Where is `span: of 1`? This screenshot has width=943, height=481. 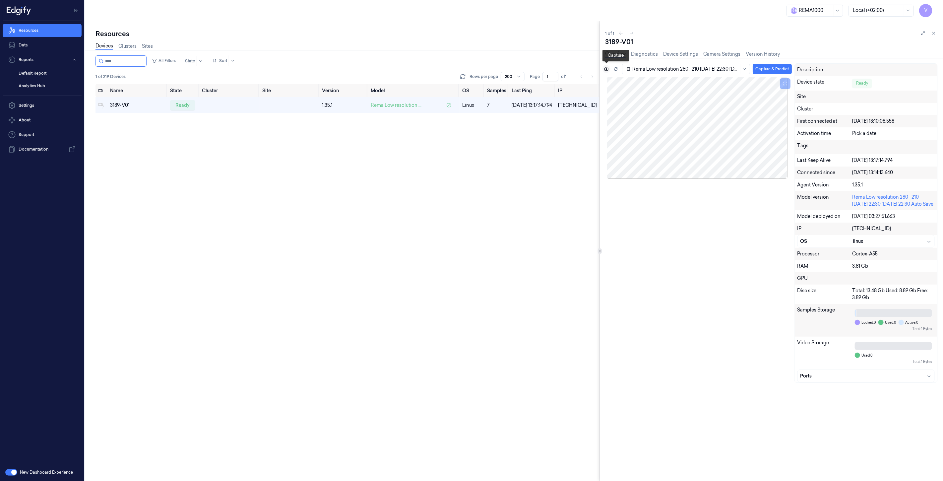
span: of 1 is located at coordinates (566, 77).